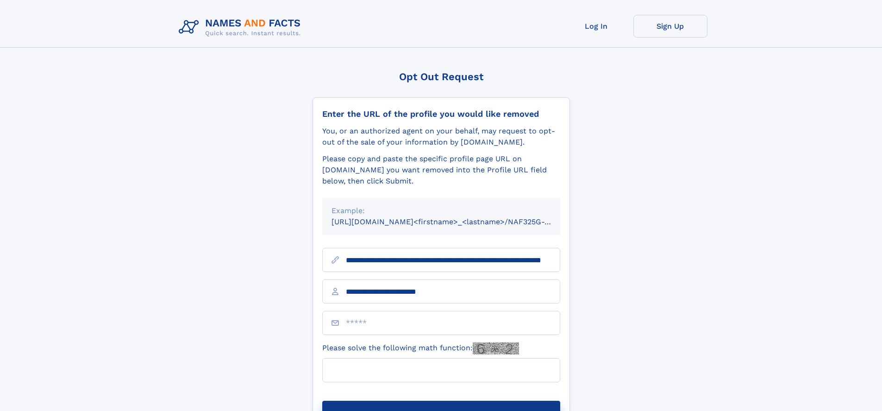  Describe the element at coordinates (596, 26) in the screenshot. I see `a: Log In` at that location.